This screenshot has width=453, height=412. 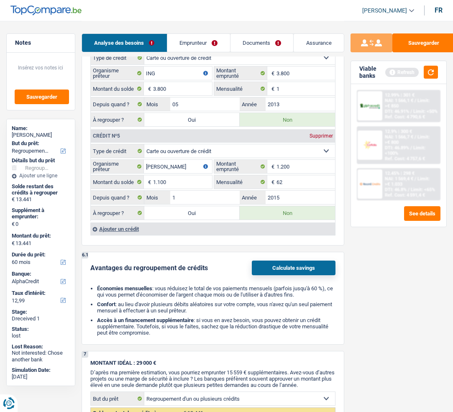 What do you see at coordinates (399, 100) in the screenshot?
I see `span: NAI: 1 566,1 €` at bounding box center [399, 100].